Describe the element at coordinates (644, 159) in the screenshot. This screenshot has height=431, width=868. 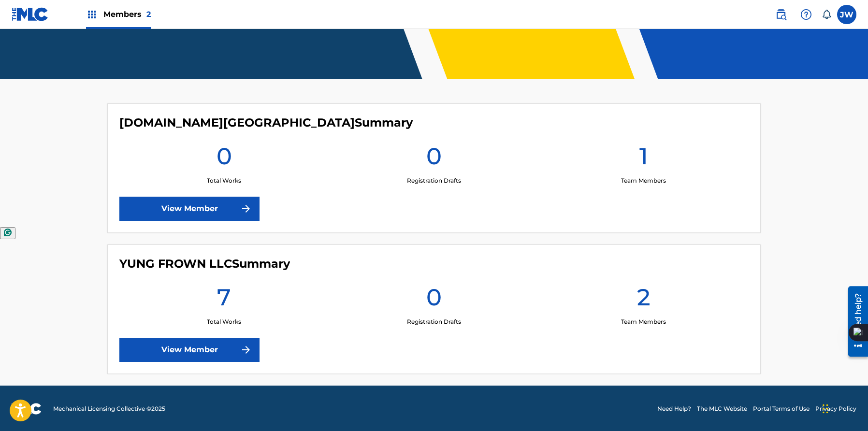
I see `h1: 1` at that location.